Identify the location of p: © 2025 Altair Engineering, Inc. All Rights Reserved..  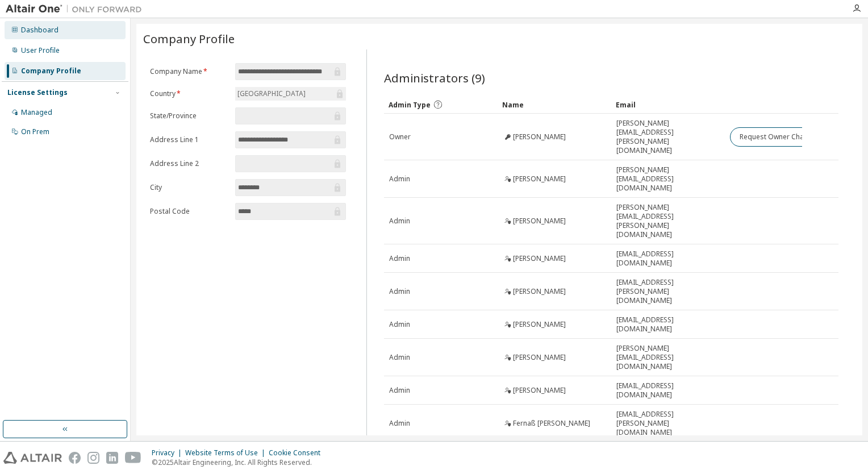
(239, 462).